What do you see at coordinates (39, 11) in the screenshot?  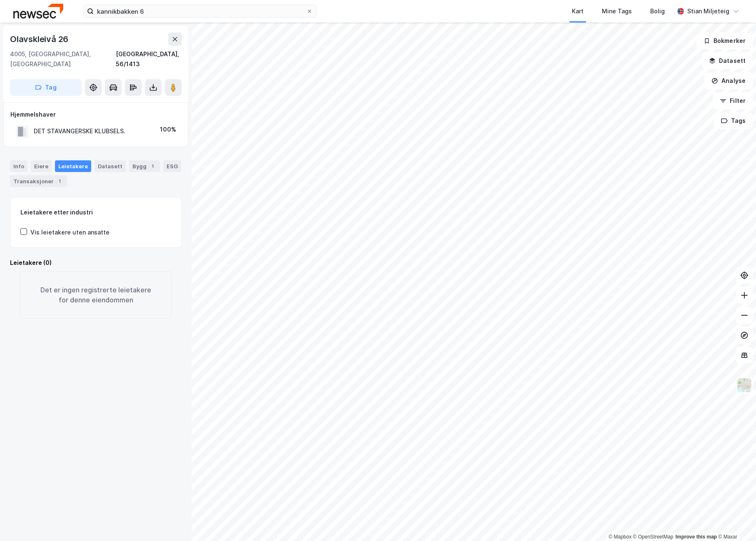 I see `img: newsec-logo.f6e21ccffca1b3a03d2d.png` at bounding box center [39, 11].